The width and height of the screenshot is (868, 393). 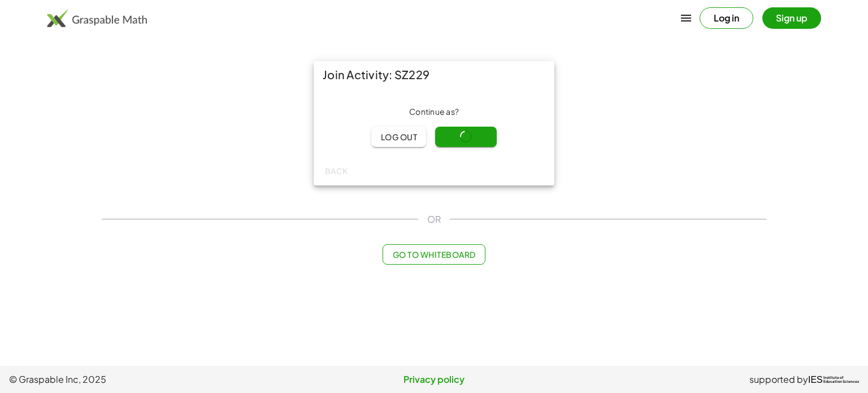 What do you see at coordinates (150, 379) in the screenshot?
I see `span: © Graspable Inc, 2025` at bounding box center [150, 379].